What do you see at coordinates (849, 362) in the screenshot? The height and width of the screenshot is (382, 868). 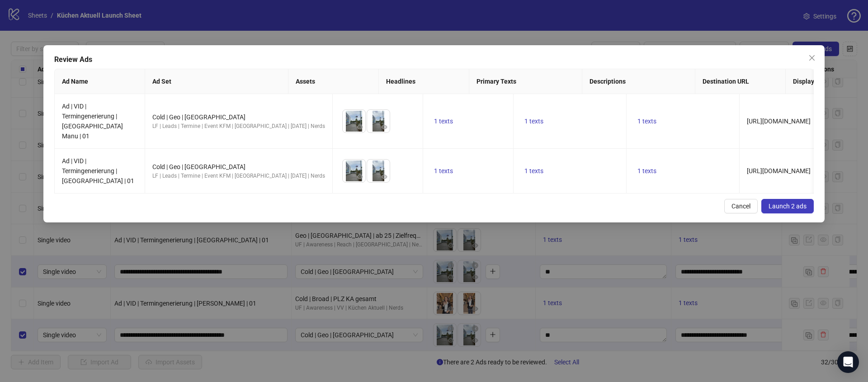 I see `div: Open Intercom Messenger` at bounding box center [849, 362].